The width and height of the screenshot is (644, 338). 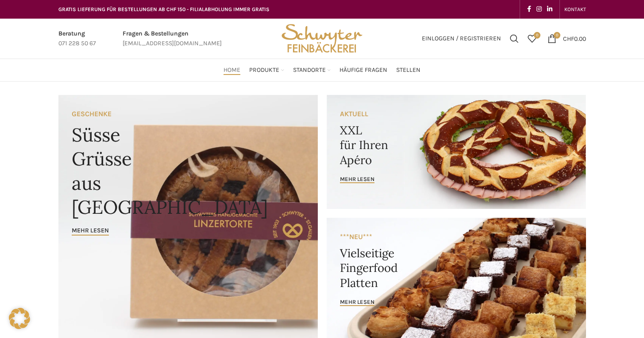 What do you see at coordinates (576, 9) in the screenshot?
I see `span: KONTAKT` at bounding box center [576, 9].